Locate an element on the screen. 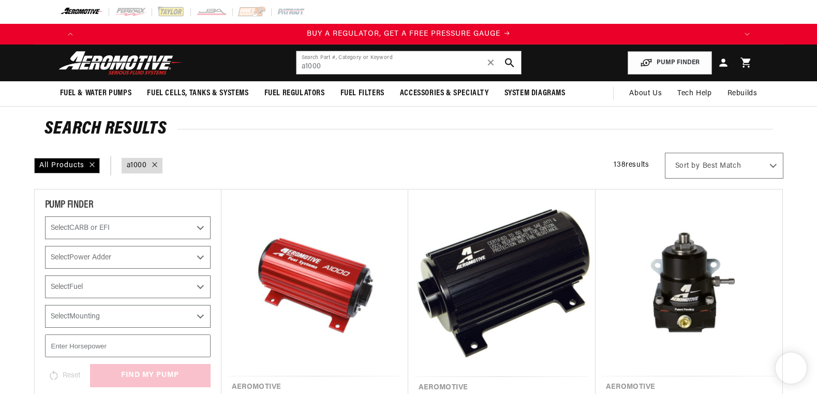 The image size is (817, 394). input: Enter Horsepower is located at coordinates (128, 346).